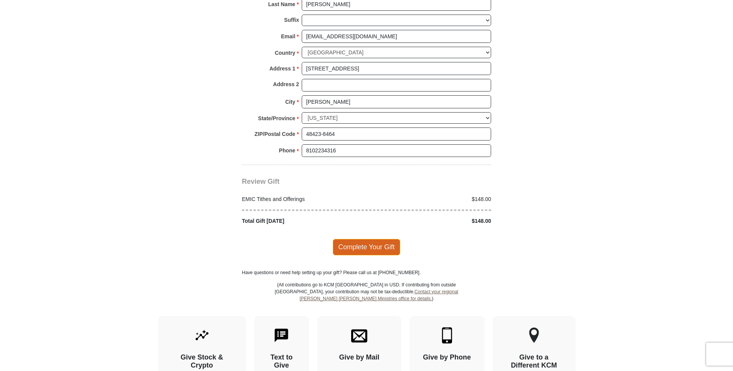 Image resolution: width=733 pixels, height=371 pixels. Describe the element at coordinates (359, 336) in the screenshot. I see `img: envelope.svg` at that location.